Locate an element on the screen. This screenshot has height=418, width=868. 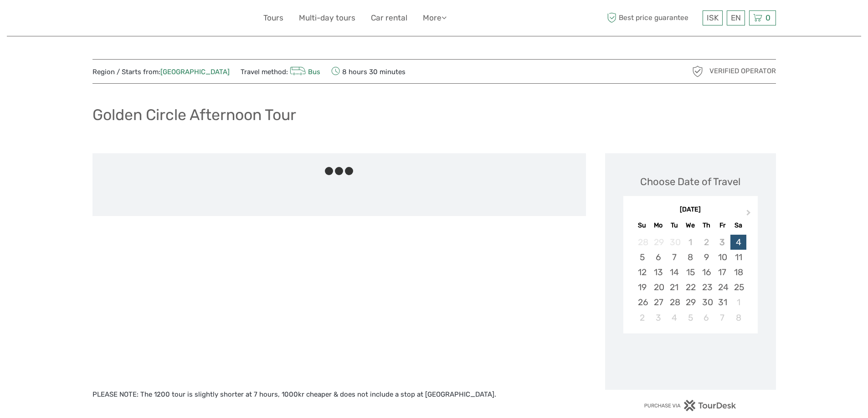
div: Choose Sunday, October 5th, 2025 is located at coordinates (642, 257).